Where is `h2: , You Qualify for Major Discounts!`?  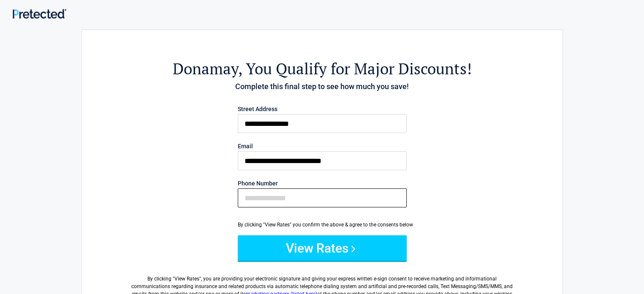 h2: , You Qualify for Major Discounts! is located at coordinates (322, 69).